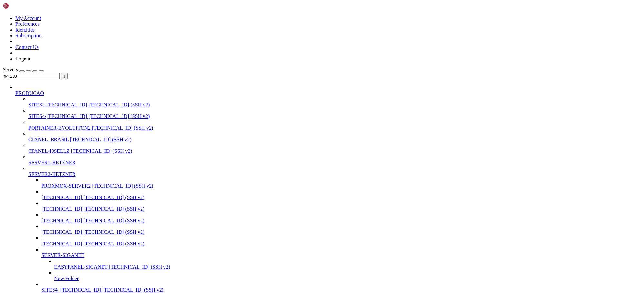 The image size is (619, 293). I want to click on span: PROXMOX-SERVER2, so click(66, 186).